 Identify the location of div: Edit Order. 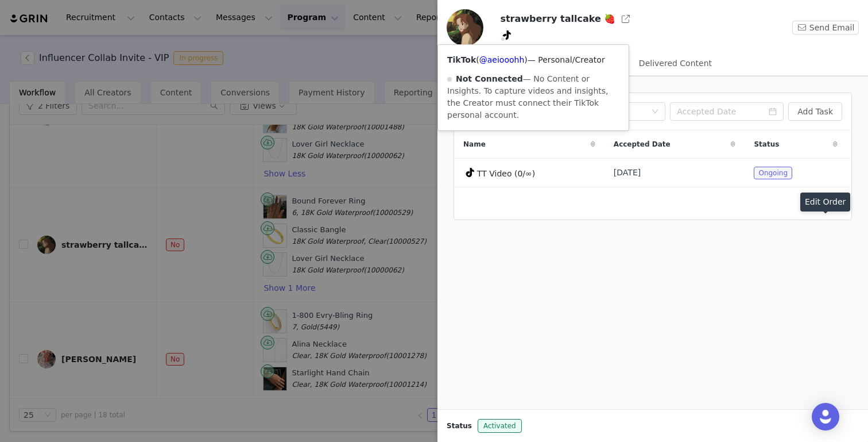
(825, 201).